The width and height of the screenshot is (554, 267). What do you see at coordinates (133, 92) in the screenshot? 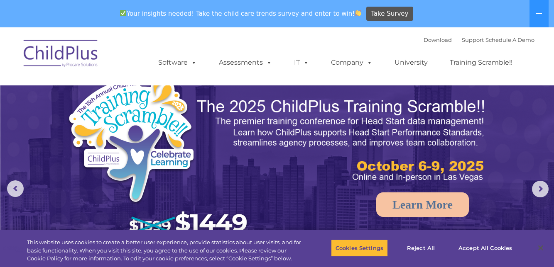
I see `span: Phone number` at bounding box center [133, 92].